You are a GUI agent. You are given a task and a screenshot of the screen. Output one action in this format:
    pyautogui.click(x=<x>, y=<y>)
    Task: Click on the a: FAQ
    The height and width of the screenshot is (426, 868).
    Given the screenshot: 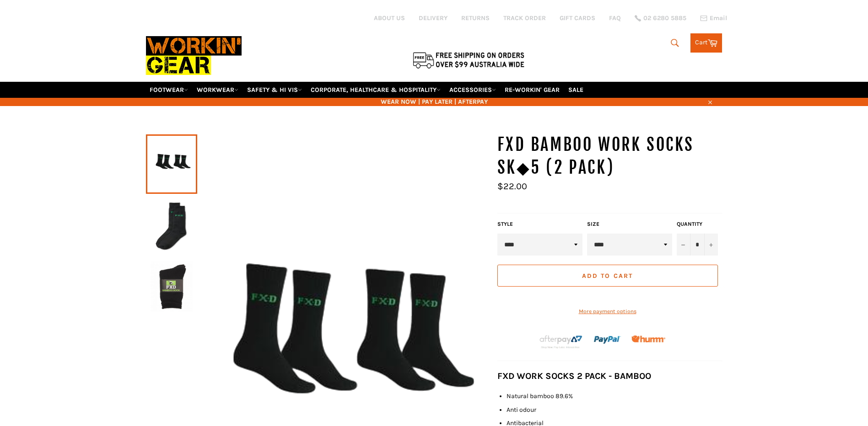 What is the action you would take?
    pyautogui.click(x=615, y=18)
    